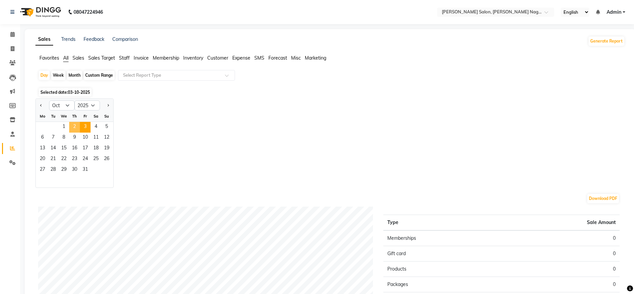 This screenshot has width=634, height=294. What do you see at coordinates (44, 75) in the screenshot?
I see `div: Day` at bounding box center [44, 75].